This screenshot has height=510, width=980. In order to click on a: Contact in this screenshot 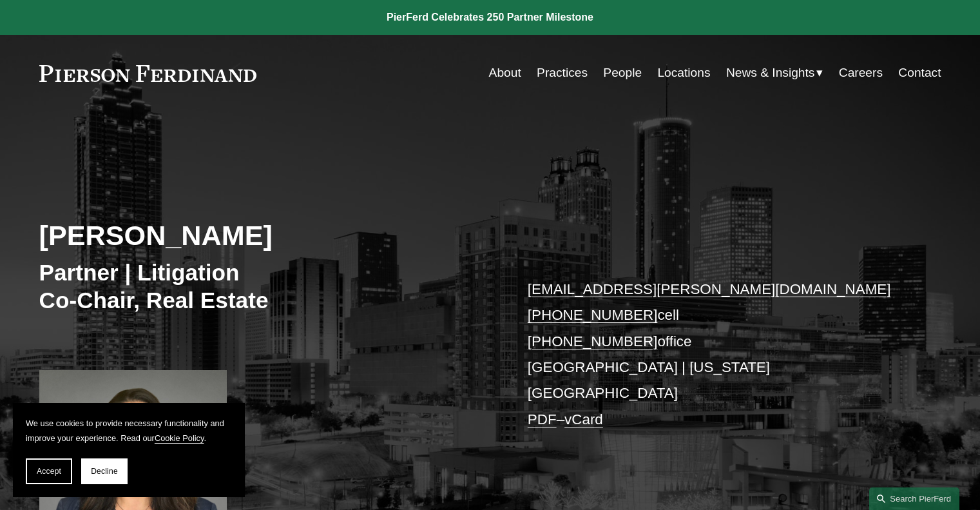, I will do `click(919, 72)`.